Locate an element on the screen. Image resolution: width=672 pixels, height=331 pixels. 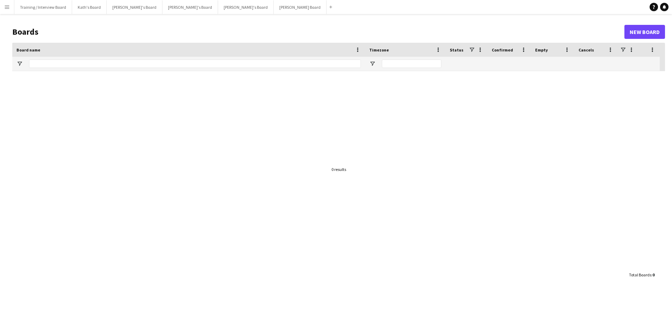
h1: Boards is located at coordinates (318, 32).